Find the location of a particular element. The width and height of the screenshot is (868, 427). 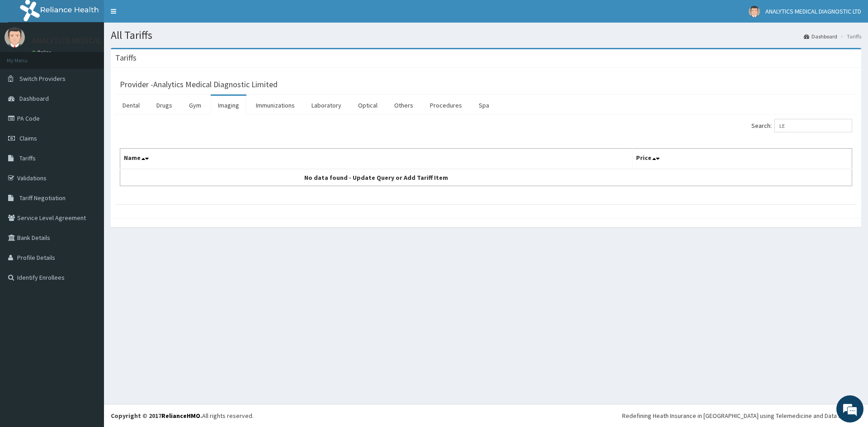

label: Search: is located at coordinates (802, 126).